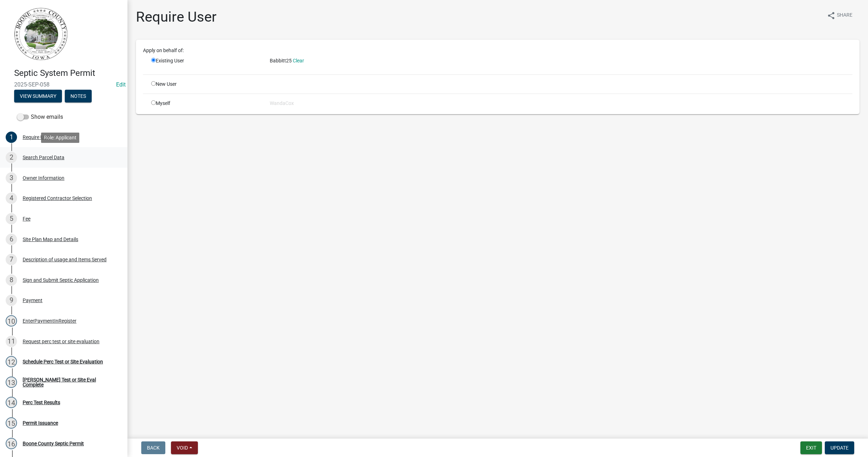 Image resolution: width=868 pixels, height=457 pixels. Describe the element at coordinates (281, 60) in the screenshot. I see `span: Babbitt25` at that location.